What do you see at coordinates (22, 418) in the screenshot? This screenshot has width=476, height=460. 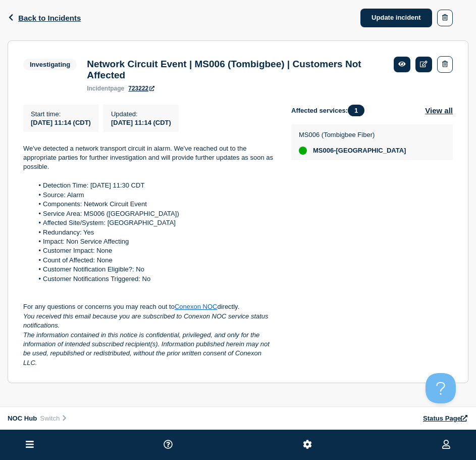 I see `span: NOC Hub` at bounding box center [22, 418].